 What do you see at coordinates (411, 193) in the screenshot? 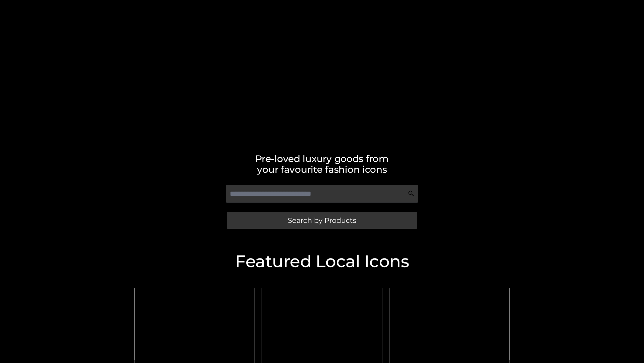
I see `img: Search Icon` at bounding box center [411, 193].